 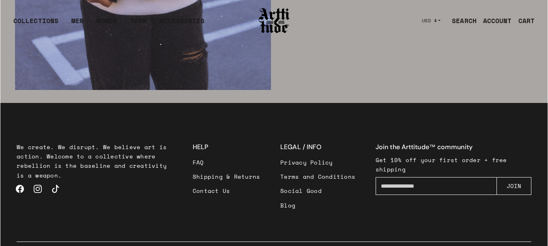 What do you see at coordinates (20, 189) in the screenshot?
I see `a: Facebook` at bounding box center [20, 189].